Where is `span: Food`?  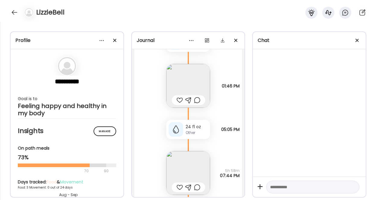 span: Food is located at coordinates (52, 182).